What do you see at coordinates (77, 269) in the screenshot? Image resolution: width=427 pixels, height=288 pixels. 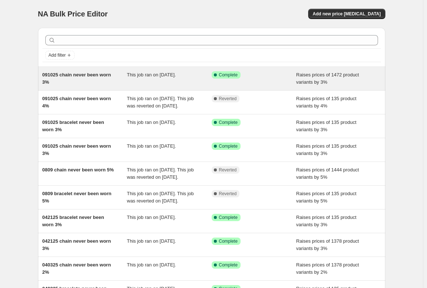 I see `span: 040325 chain never been worn 2%` at bounding box center [77, 269].